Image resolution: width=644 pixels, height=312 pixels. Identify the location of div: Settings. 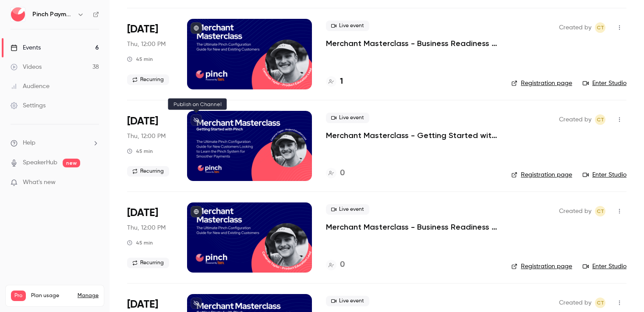
(28, 105).